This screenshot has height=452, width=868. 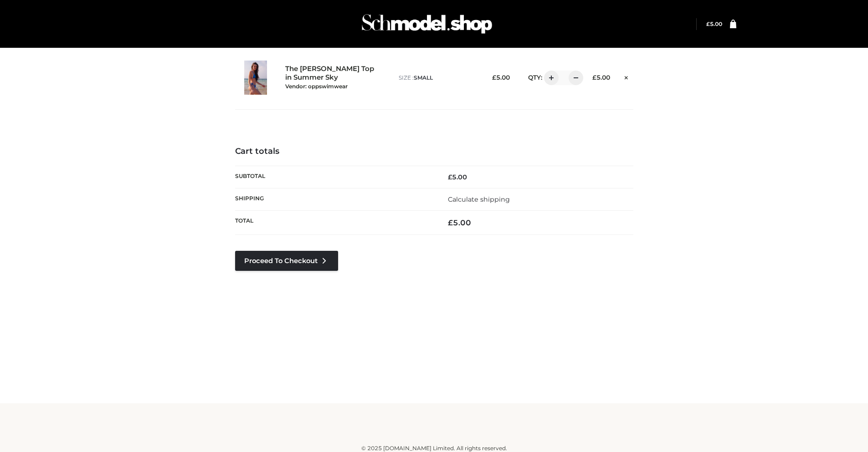 What do you see at coordinates (438, 78) in the screenshot?
I see `p: size :` at bounding box center [438, 78].